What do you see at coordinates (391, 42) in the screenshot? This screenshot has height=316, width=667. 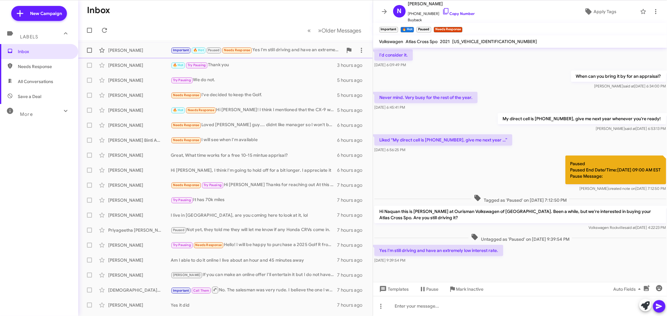 I see `span: Volkswagen` at bounding box center [391, 42].